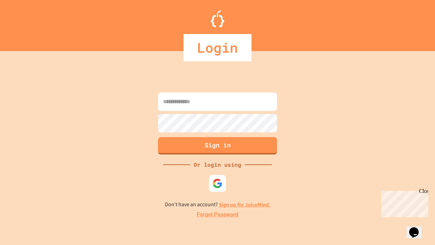 The height and width of the screenshot is (245, 435). Describe the element at coordinates (217, 183) in the screenshot. I see `img: google-icon.svg` at that location.